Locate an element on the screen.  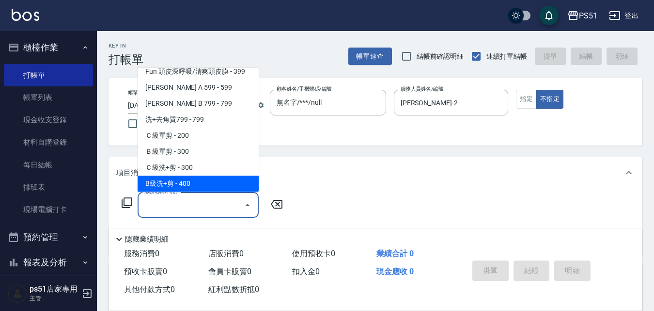
span: 紅利點數折抵 0 is located at coordinates (234, 289).